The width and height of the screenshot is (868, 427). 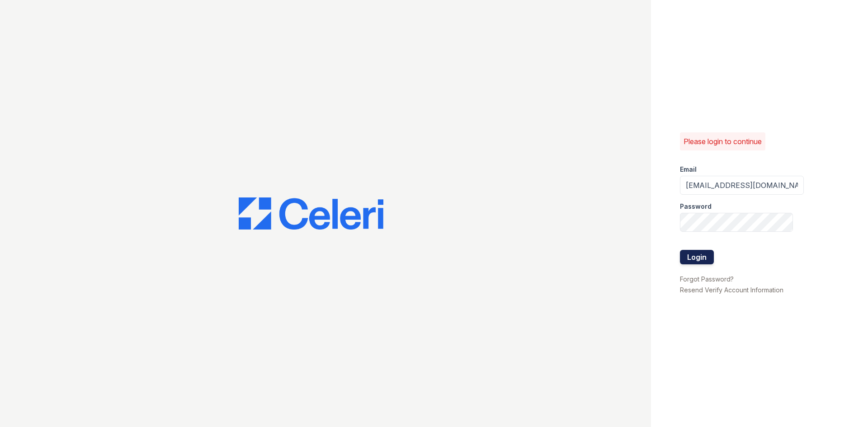 I want to click on a: Forgot Password?, so click(x=706, y=279).